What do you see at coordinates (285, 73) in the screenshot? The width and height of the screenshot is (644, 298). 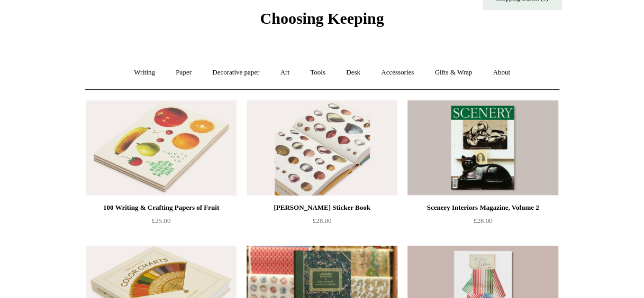 I see `a: Art` at bounding box center [285, 73].